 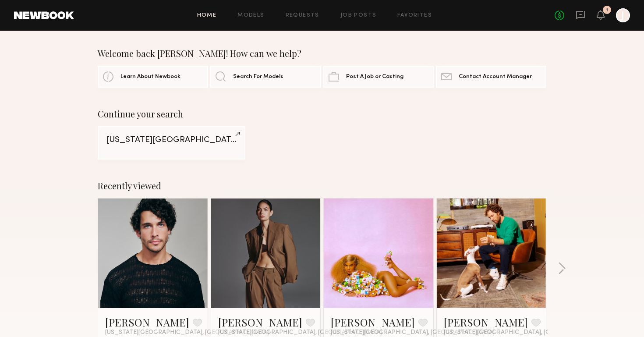 What do you see at coordinates (150, 77) in the screenshot?
I see `span: Learn About Newbook` at bounding box center [150, 77].